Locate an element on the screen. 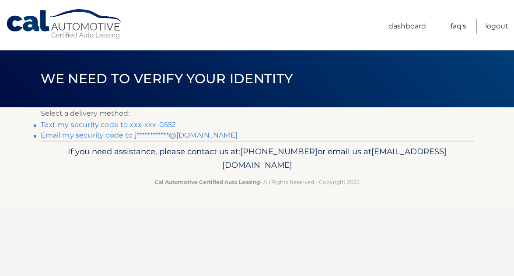 Image resolution: width=514 pixels, height=276 pixels. strong: Cal Automotive Certified Auto Leasing is located at coordinates (207, 182).